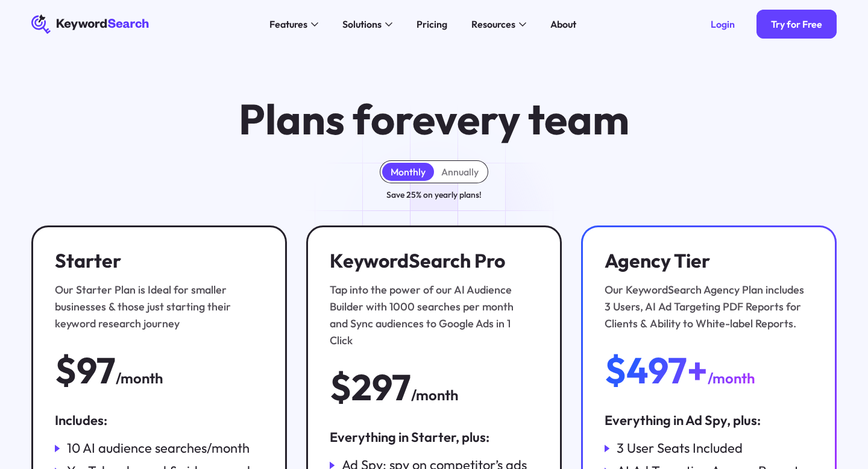 This screenshot has height=469, width=868. I want to click on div: Everything in Ad Spy, plus:, so click(709, 421).